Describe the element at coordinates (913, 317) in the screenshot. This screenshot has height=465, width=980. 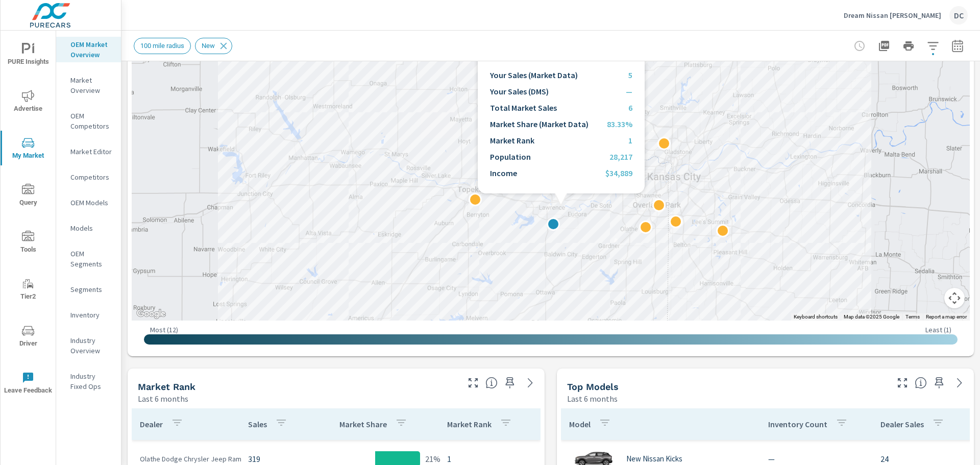
I see `a: Terms (opens in new tab)` at that location.